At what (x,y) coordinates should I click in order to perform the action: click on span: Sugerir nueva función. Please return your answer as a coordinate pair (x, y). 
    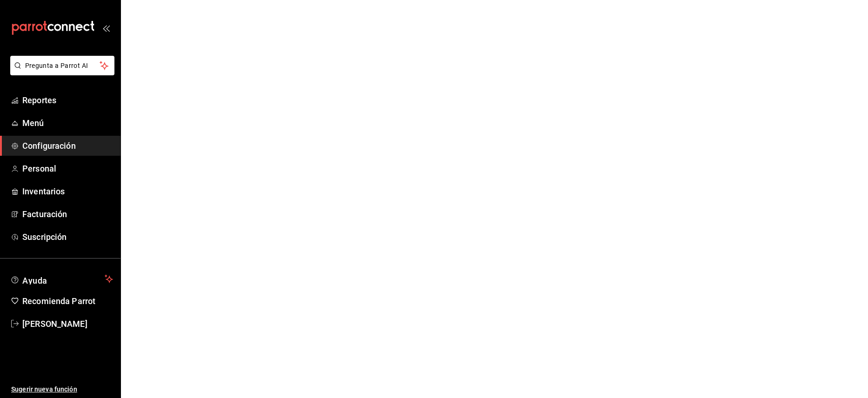
    Looking at the image, I should click on (62, 389).